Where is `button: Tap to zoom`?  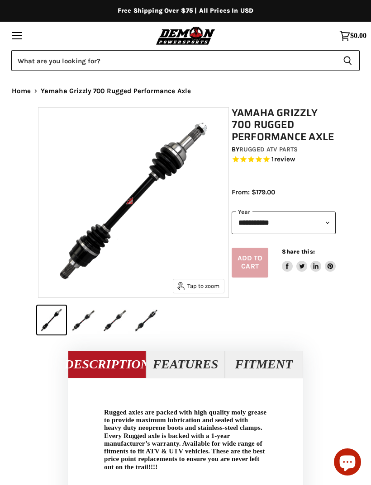 button: Tap to zoom is located at coordinates (198, 286).